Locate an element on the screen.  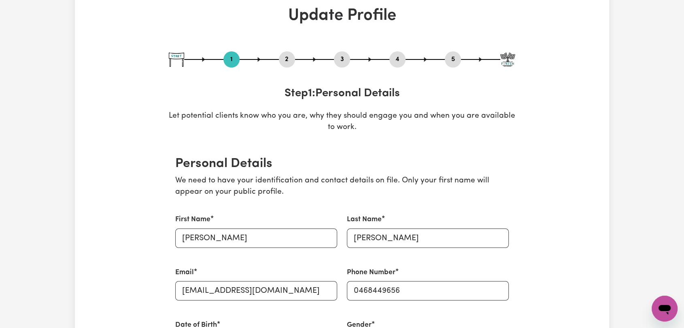
button: Go to step 4 is located at coordinates (398, 60).